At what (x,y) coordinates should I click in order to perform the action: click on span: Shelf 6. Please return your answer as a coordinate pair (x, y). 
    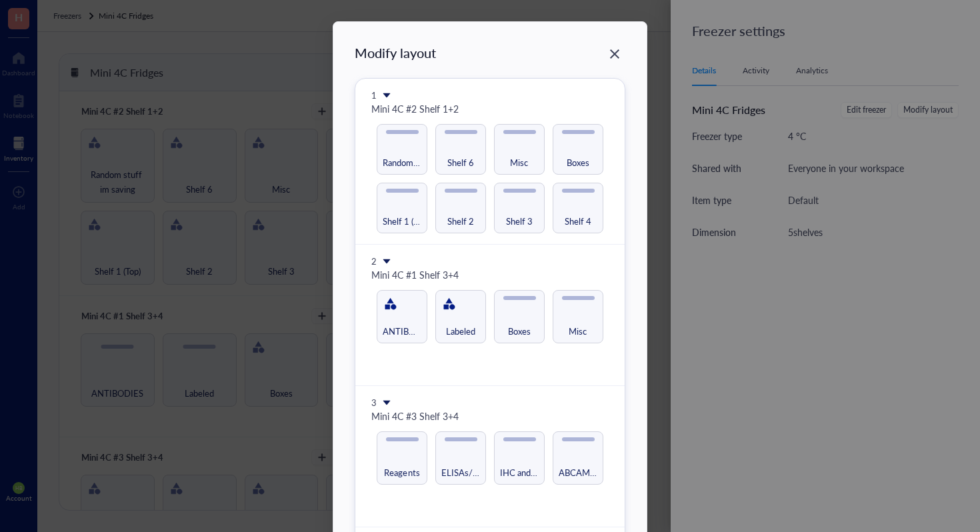
    Looking at the image, I should click on (460, 162).